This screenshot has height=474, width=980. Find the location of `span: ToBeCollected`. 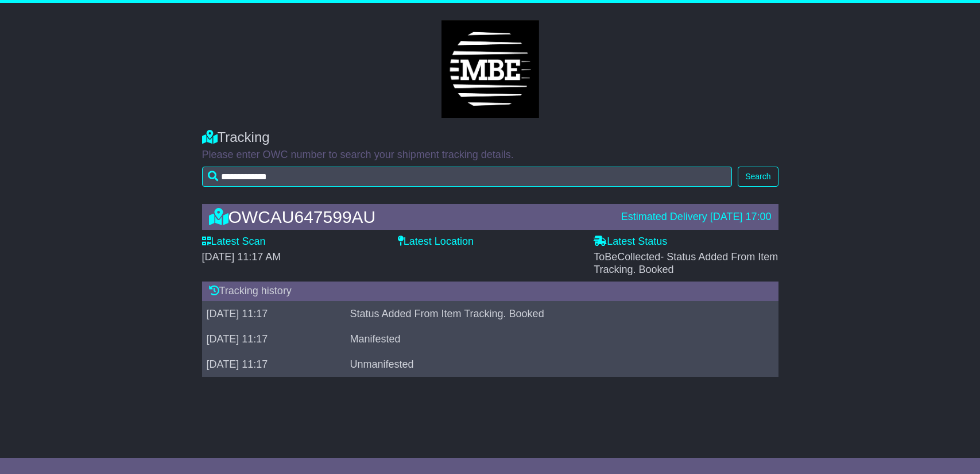

span: ToBeCollected is located at coordinates (685, 263).